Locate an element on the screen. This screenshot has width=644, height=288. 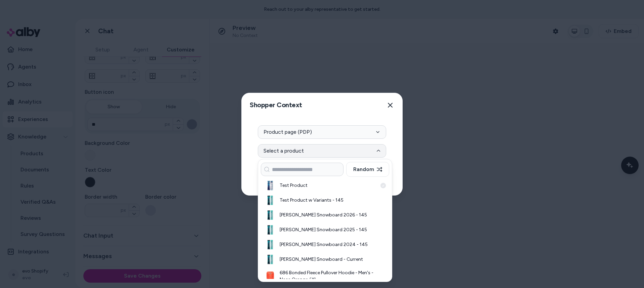
img: Burton Snowboard 2026 - 145 is located at coordinates (270, 215).